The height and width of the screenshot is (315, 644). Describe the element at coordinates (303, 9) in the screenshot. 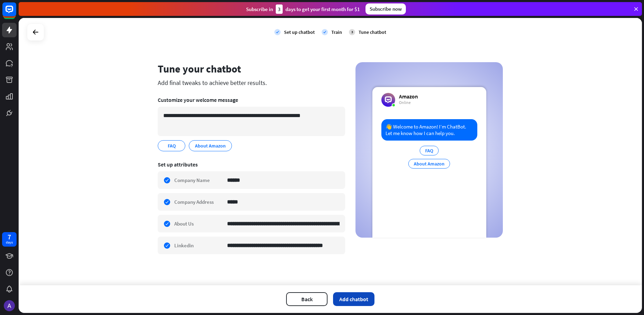

I see `div: Subscribe in days to get your first month for $1` at that location.